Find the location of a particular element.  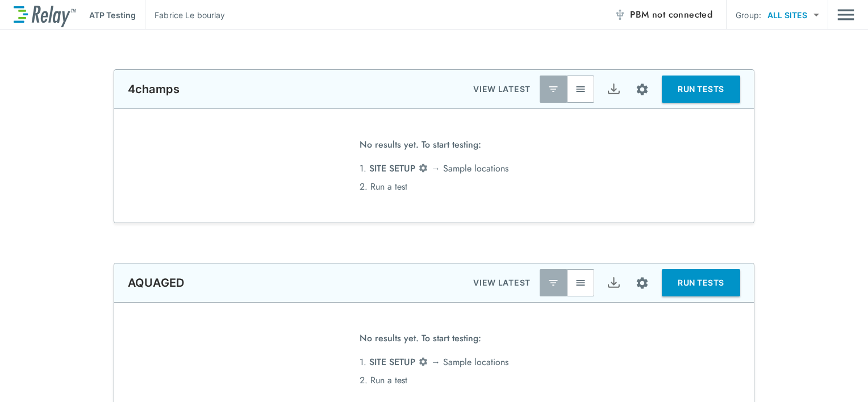

button: Main menu is located at coordinates (845, 15).